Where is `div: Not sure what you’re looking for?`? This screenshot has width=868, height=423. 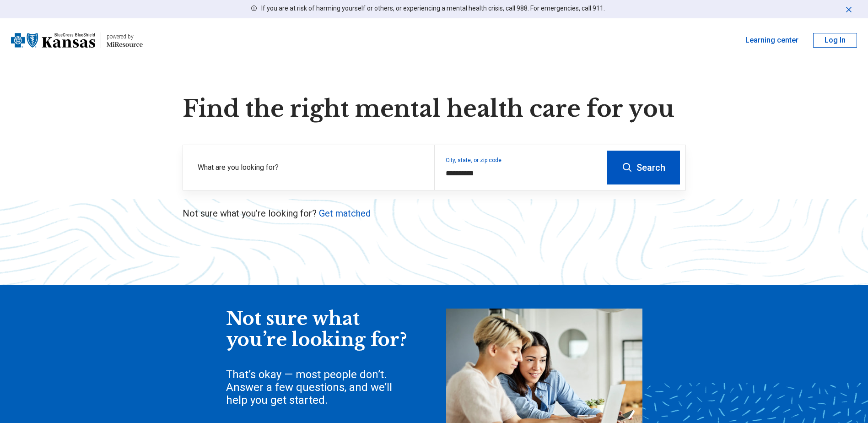 div: Not sure what you’re looking for? is located at coordinates (318, 329).